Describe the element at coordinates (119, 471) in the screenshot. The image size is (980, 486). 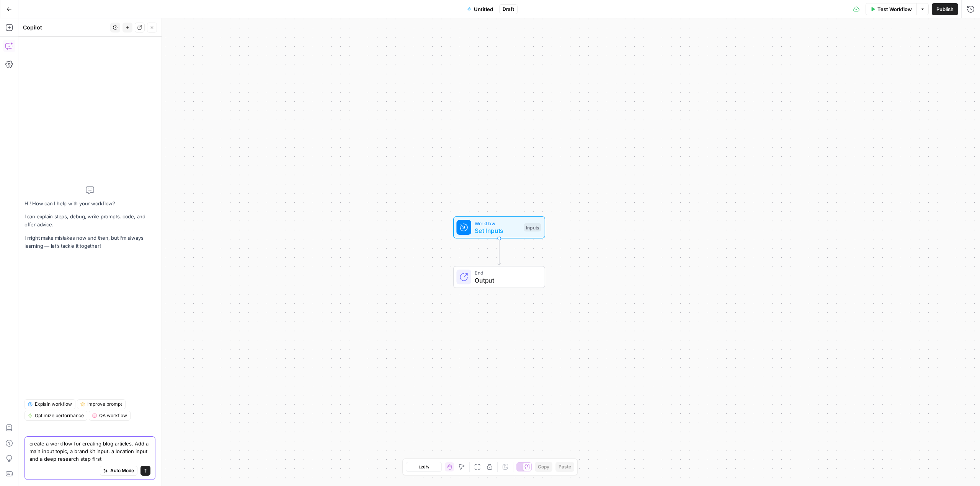
I see `button: Auto Mode` at that location.